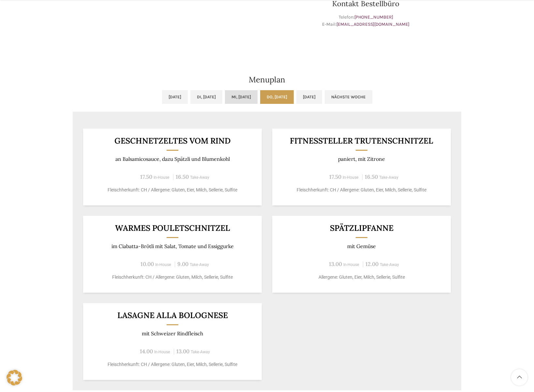 The height and width of the screenshot is (392, 534). What do you see at coordinates (362, 159) in the screenshot?
I see `p: paniert, mit Zitrone` at bounding box center [362, 159].